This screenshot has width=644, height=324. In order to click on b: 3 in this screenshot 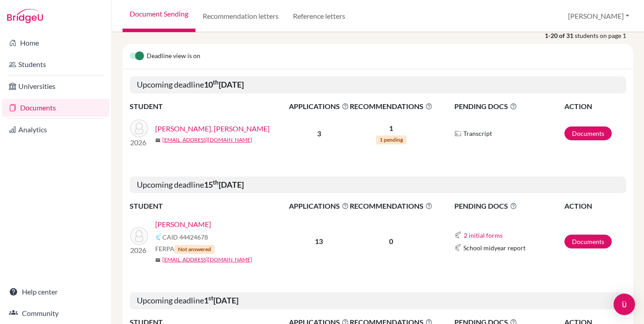, I will do `click(319, 133)`.